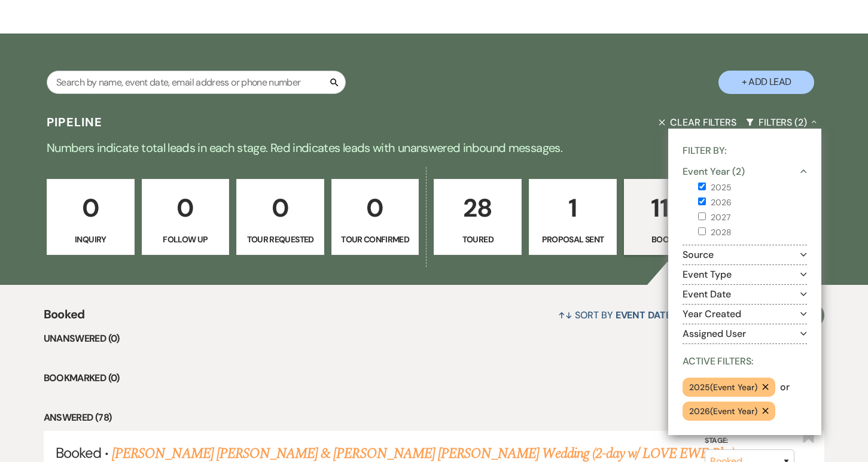 Image resolution: width=868 pixels, height=462 pixels. Describe the element at coordinates (280, 240) in the screenshot. I see `p: Tour Requested` at that location.